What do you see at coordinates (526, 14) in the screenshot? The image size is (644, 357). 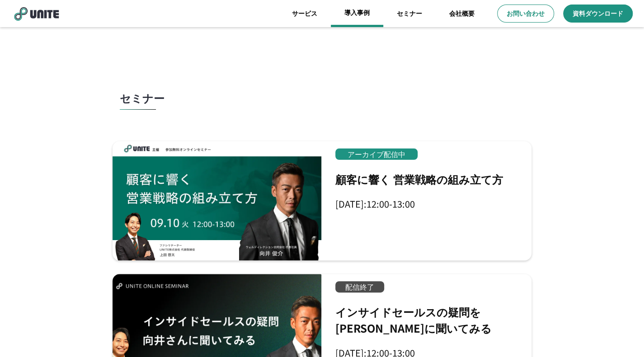 I see `p: お問い合わせ` at bounding box center [526, 14].